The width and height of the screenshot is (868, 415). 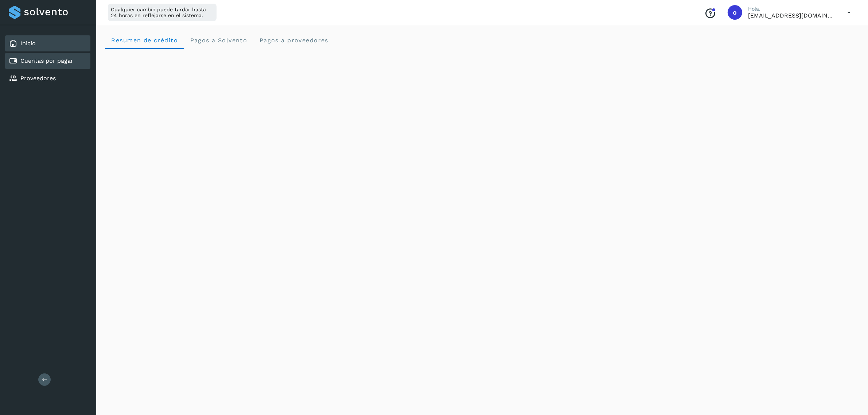 What do you see at coordinates (144, 40) in the screenshot?
I see `span: Resumen de crédito` at bounding box center [144, 40].